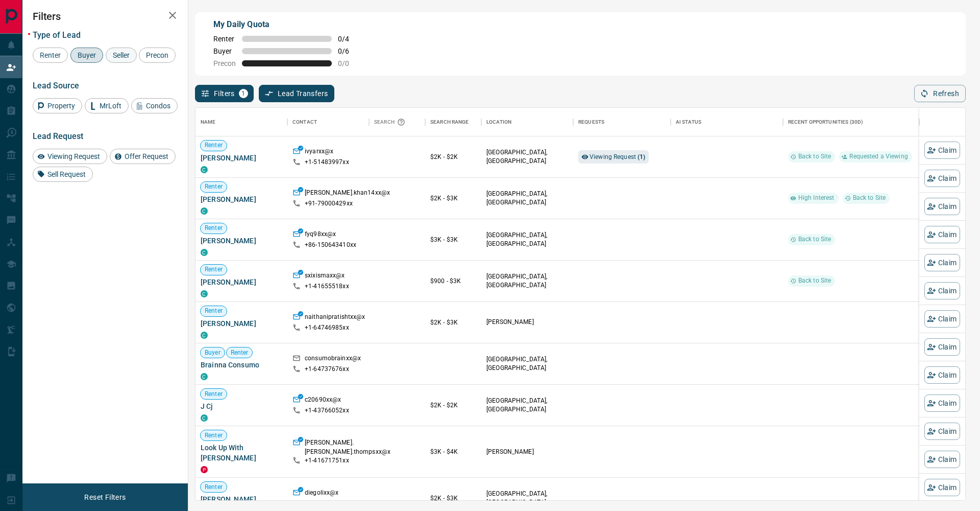  I want to click on p: +1- 41655518xx, so click(327, 286).